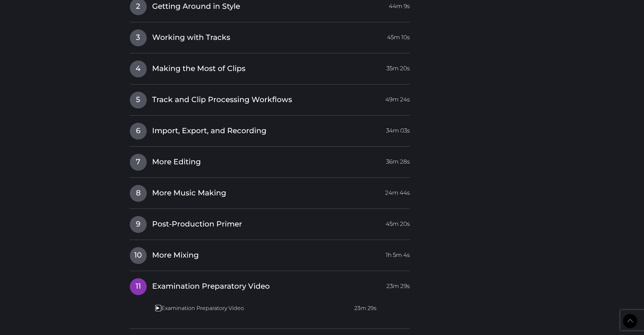 The image size is (644, 335). I want to click on span: 23m 29s, so click(398, 284).